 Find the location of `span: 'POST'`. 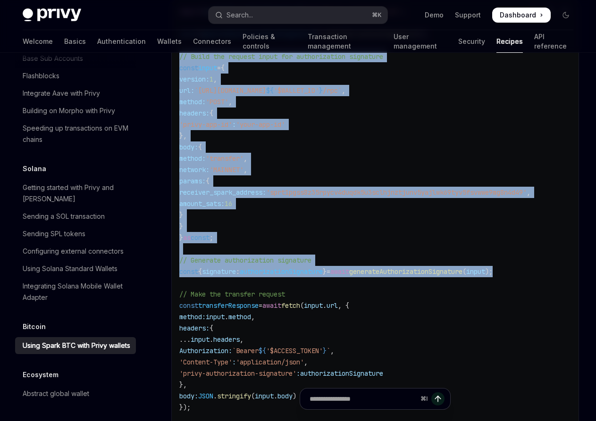

span: 'POST' is located at coordinates (217, 102).